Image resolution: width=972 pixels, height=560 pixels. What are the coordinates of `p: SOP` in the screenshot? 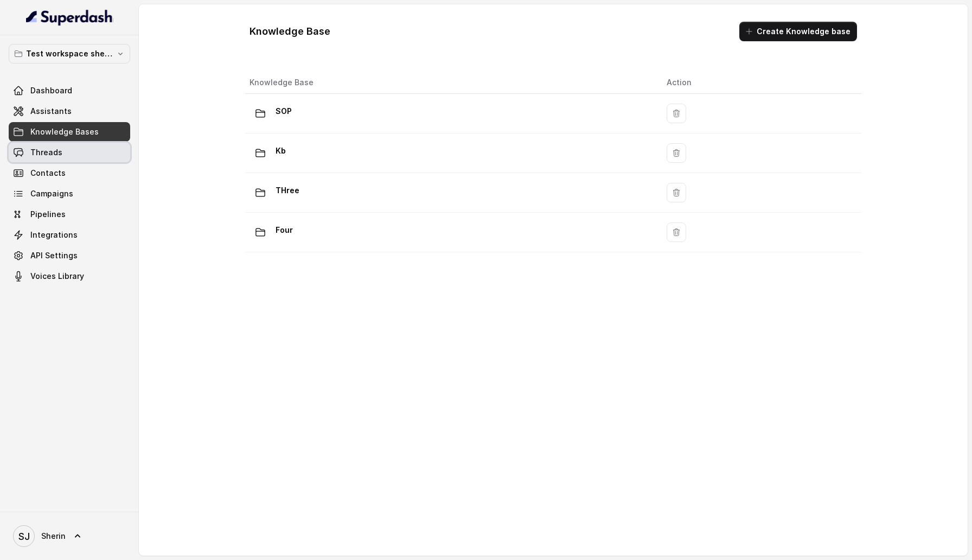 It's located at (284, 111).